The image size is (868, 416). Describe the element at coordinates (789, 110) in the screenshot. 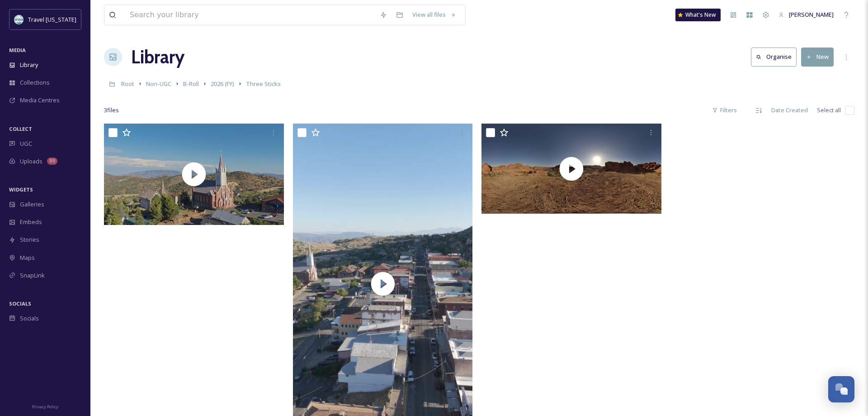

I see `div: Date Created` at that location.